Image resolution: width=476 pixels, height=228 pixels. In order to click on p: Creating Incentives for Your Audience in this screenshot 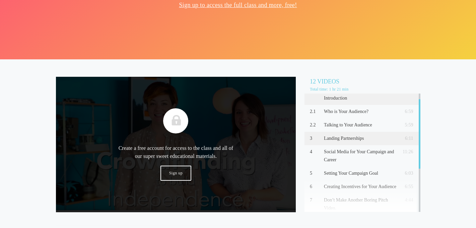, I will do `click(360, 187)`.